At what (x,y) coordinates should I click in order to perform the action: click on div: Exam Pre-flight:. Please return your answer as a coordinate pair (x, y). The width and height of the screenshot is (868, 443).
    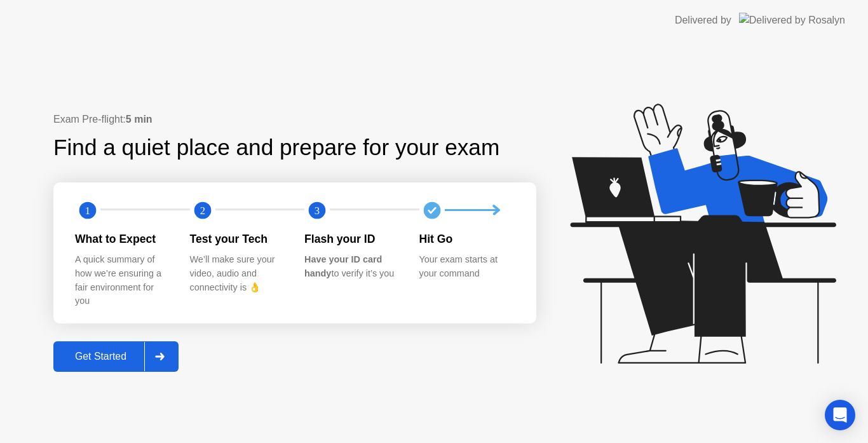
    Looking at the image, I should click on (295, 119).